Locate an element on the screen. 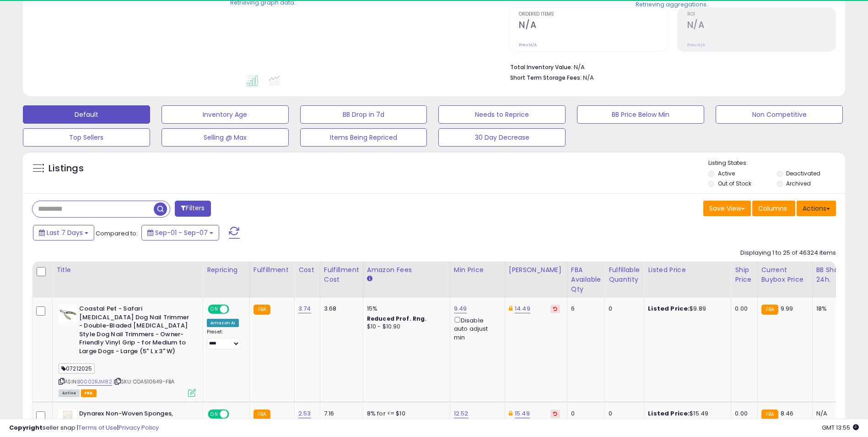 This screenshot has width=868, height=437. span: 8.46 is located at coordinates (787, 413).